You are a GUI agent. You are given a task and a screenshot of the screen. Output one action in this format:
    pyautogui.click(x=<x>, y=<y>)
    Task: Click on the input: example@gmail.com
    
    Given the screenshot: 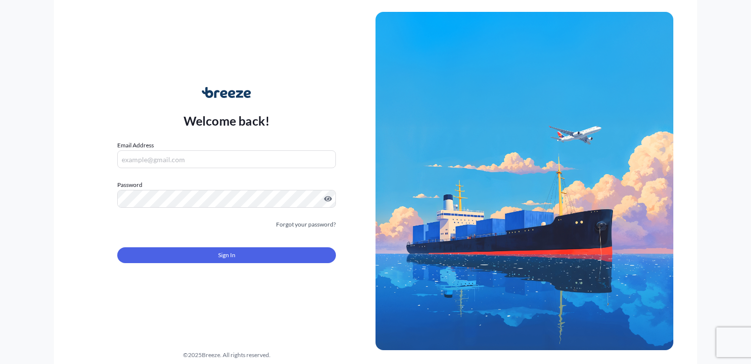 What is the action you would take?
    pyautogui.click(x=227, y=159)
    